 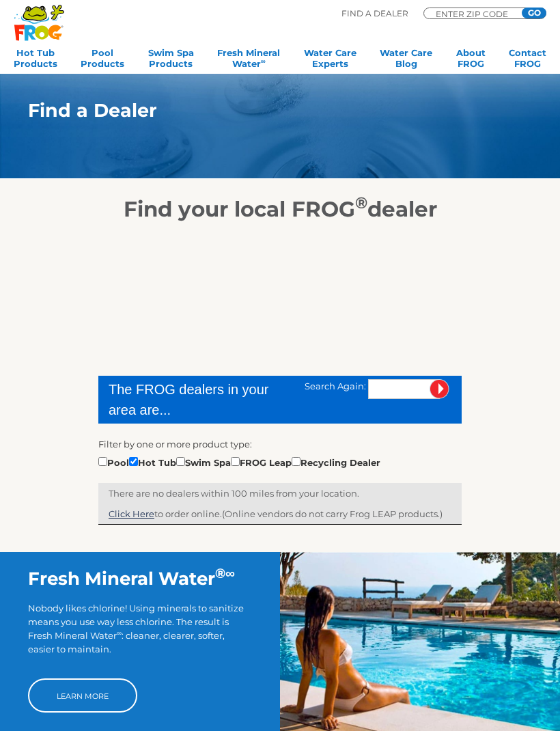 What do you see at coordinates (527, 61) in the screenshot?
I see `a: ContactFROG` at bounding box center [527, 61].